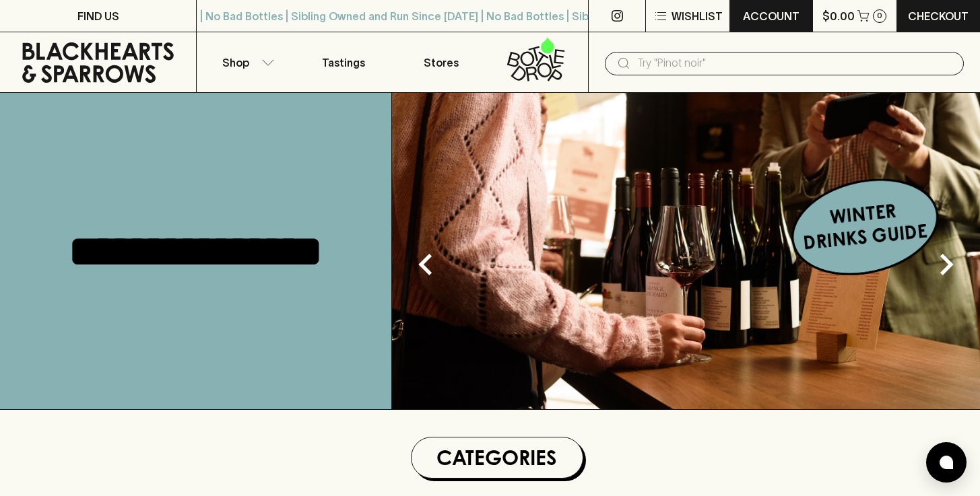 The width and height of the screenshot is (980, 496). Describe the element at coordinates (938, 16) in the screenshot. I see `p: Checkout` at that location.